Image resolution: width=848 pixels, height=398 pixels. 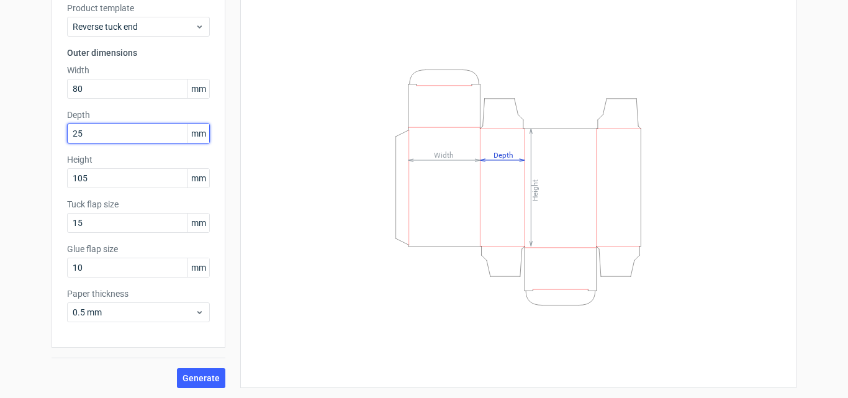 What do you see at coordinates (134, 27) in the screenshot?
I see `span: Reverse tuck end` at bounding box center [134, 27].